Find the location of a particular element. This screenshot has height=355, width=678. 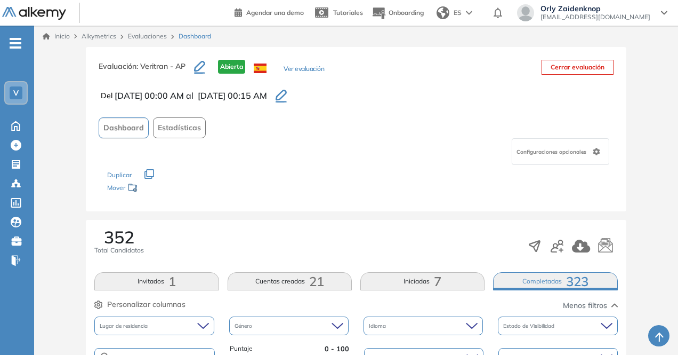

img: world is located at coordinates (443, 13).